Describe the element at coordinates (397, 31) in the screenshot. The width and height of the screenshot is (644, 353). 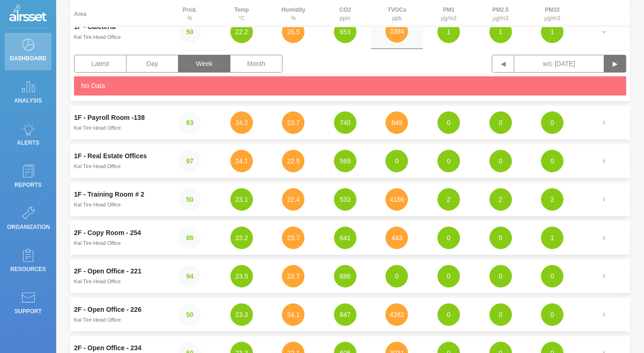
I see `button: 3394` at that location.